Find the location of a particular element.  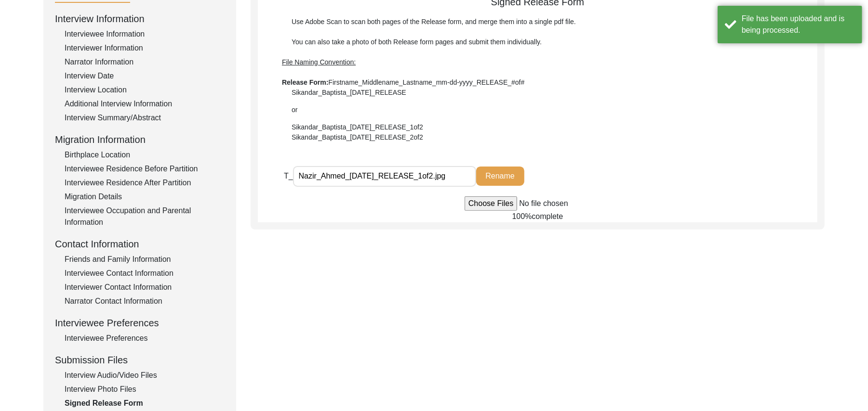

div: Friends and Family Information is located at coordinates (145, 260).